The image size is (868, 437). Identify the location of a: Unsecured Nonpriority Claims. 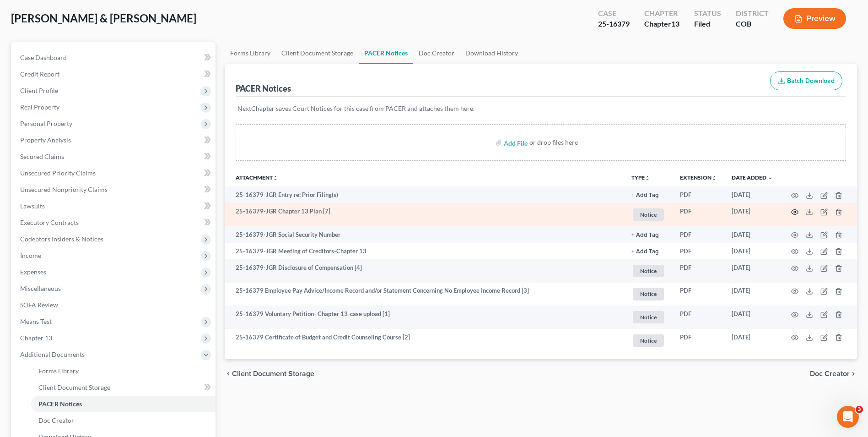
(114, 190).